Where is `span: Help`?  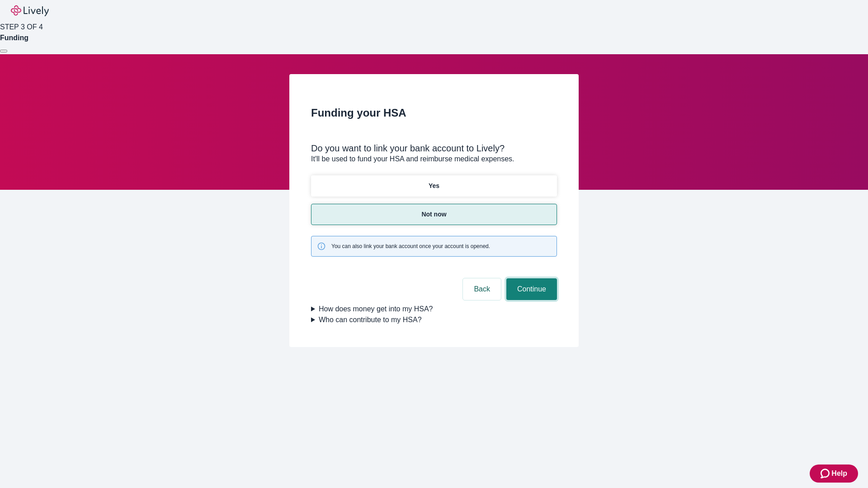 span: Help is located at coordinates (839, 474).